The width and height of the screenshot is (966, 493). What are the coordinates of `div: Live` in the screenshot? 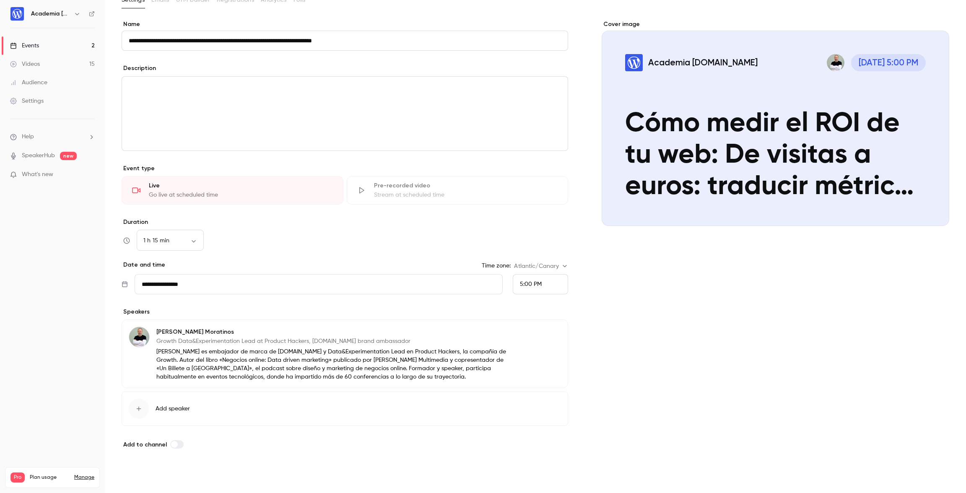 It's located at (241, 186).